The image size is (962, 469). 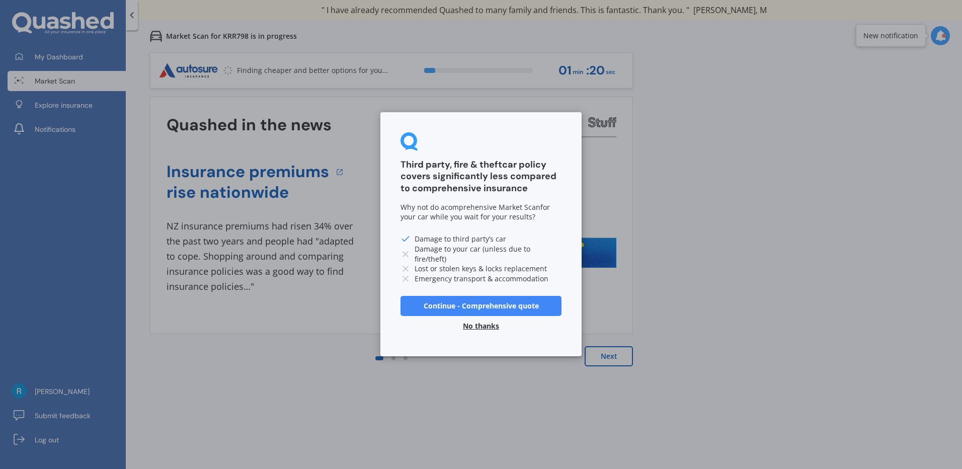 What do you see at coordinates (481, 177) in the screenshot?
I see `h3: Third party, fire & theft car policy covers significantly less compared to comprehensive insurance` at bounding box center [481, 177].